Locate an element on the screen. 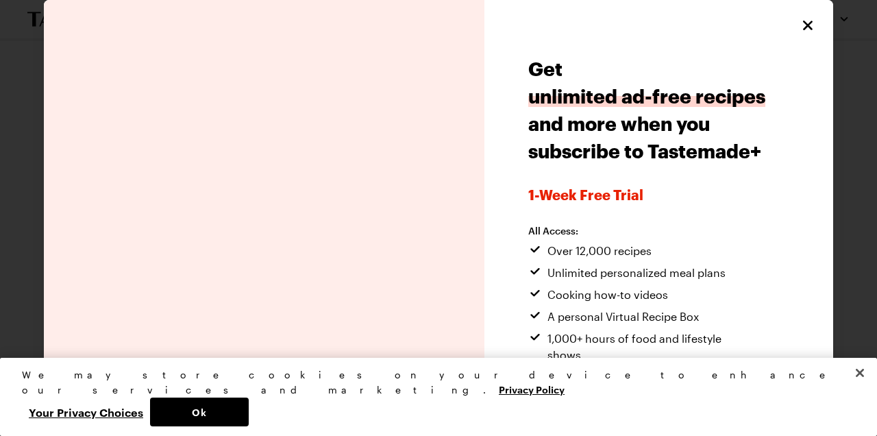 The height and width of the screenshot is (436, 877). span: Over 12,000 recipes is located at coordinates (599, 251).